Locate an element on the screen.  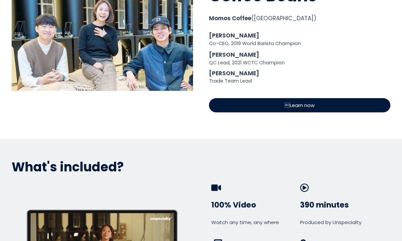
div: Watch any time, any where is located at coordinates (254, 222).